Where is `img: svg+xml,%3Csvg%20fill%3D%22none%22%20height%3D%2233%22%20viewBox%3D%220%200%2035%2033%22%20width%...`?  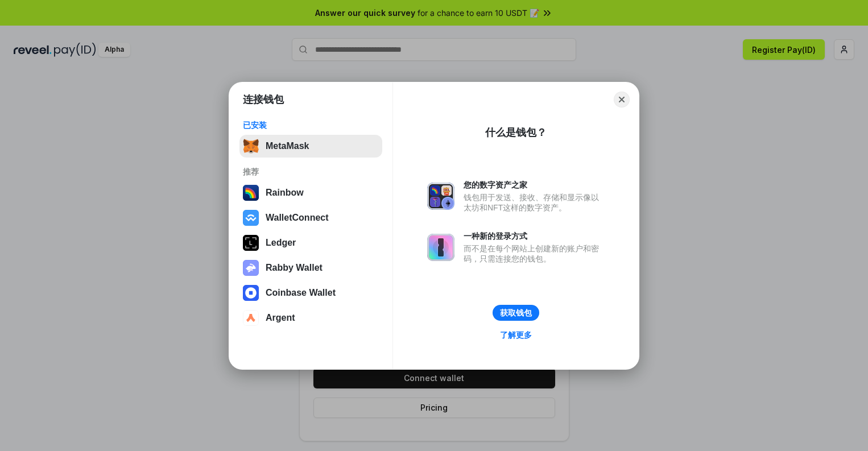
img: svg+xml,%3Csvg%20fill%3D%22none%22%20height%3D%2233%22%20viewBox%3D%220%200%2035%2033%22%20width%... is located at coordinates (251, 146).